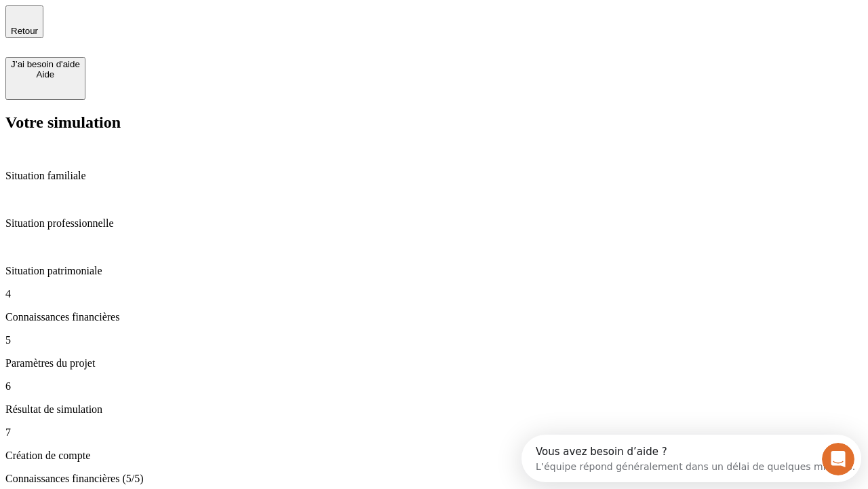 The image size is (868, 489). Describe the element at coordinates (434, 176) in the screenshot. I see `p: Situation familiale` at that location.